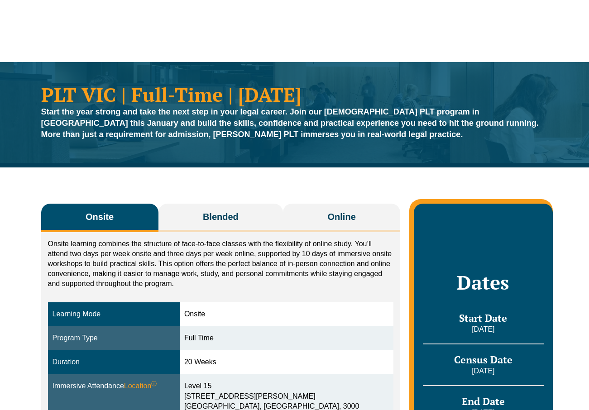 This screenshot has height=410, width=589. What do you see at coordinates (342, 217) in the screenshot?
I see `span: Online` at bounding box center [342, 217].